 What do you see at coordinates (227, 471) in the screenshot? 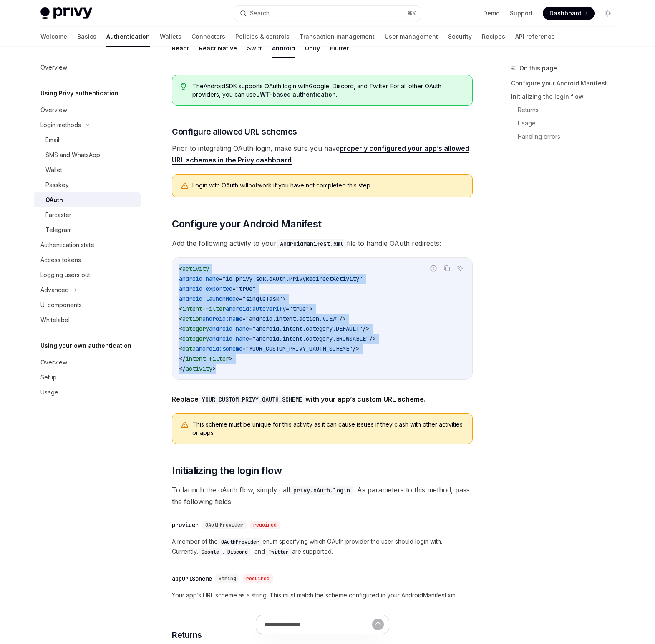
I see `span: Initializing the login flow` at bounding box center [227, 471].